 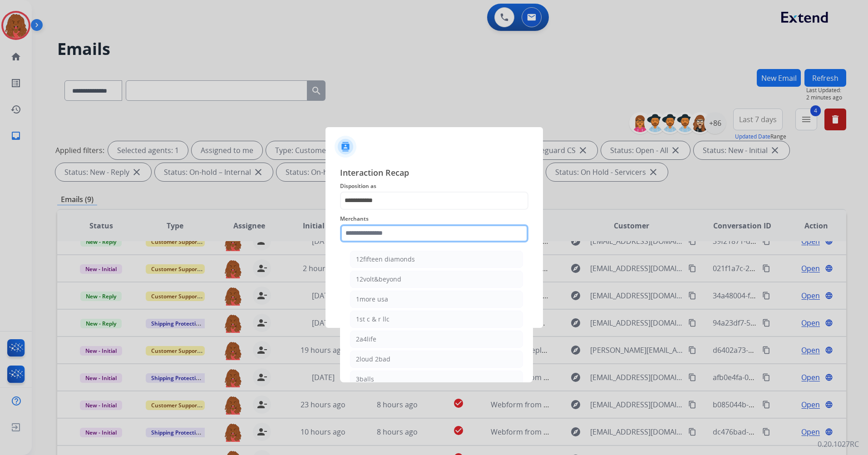 I want to click on div: 1more usa, so click(x=372, y=299).